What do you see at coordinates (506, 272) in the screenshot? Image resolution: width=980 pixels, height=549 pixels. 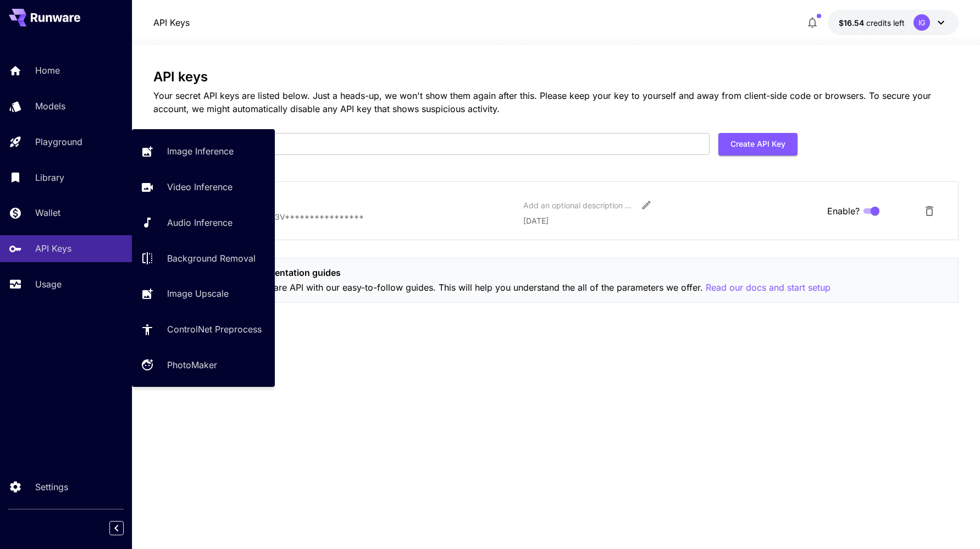 I see `p: Check out our implementation guides` at bounding box center [506, 272].